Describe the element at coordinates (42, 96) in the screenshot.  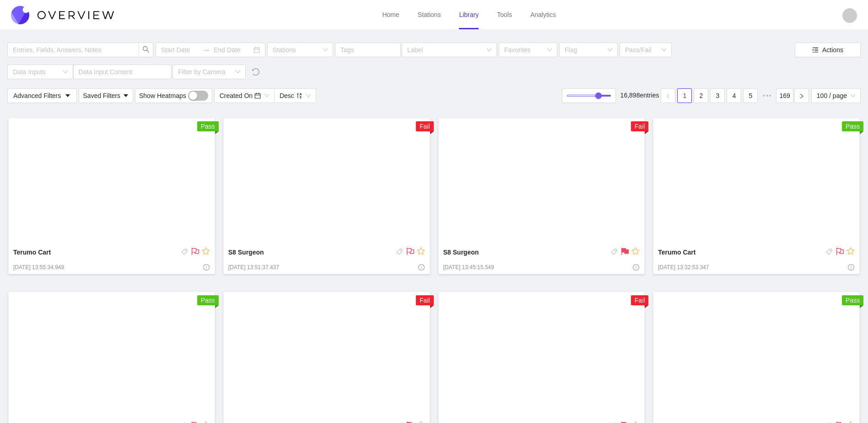
I see `button: Advanced Filterscaret-down` at that location.